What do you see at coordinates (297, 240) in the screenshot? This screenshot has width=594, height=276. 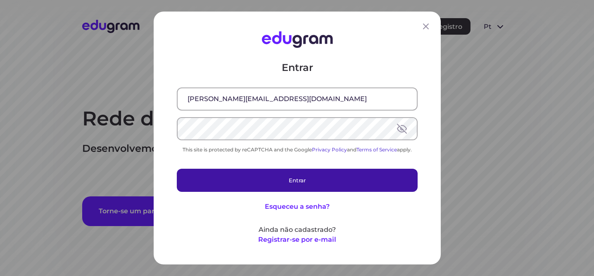 I see `button: Registrar-se por e-mail` at bounding box center [297, 240].